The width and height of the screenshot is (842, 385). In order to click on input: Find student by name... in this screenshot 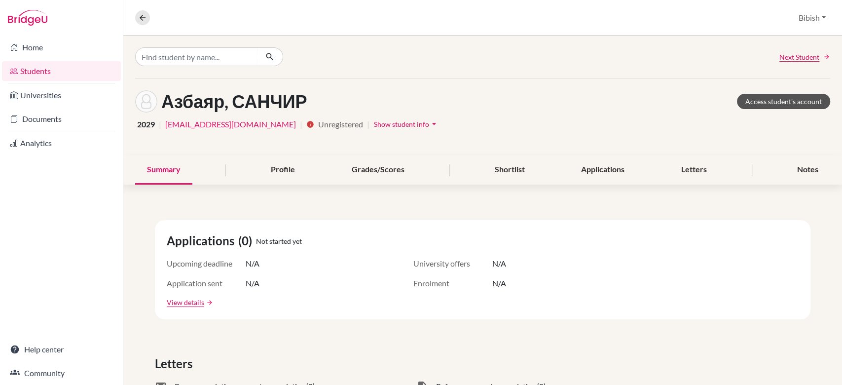, I will do `click(196, 57)`.